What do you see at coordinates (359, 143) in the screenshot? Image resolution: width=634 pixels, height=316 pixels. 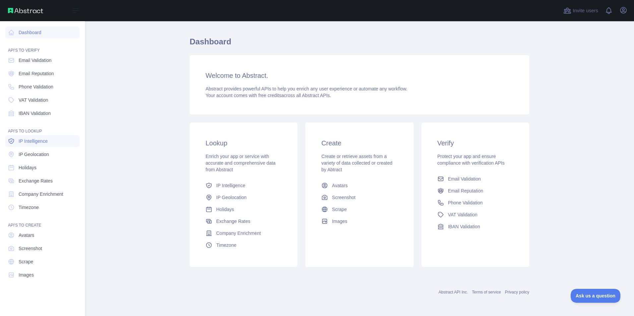 I see `h3: Create` at bounding box center [359, 143].